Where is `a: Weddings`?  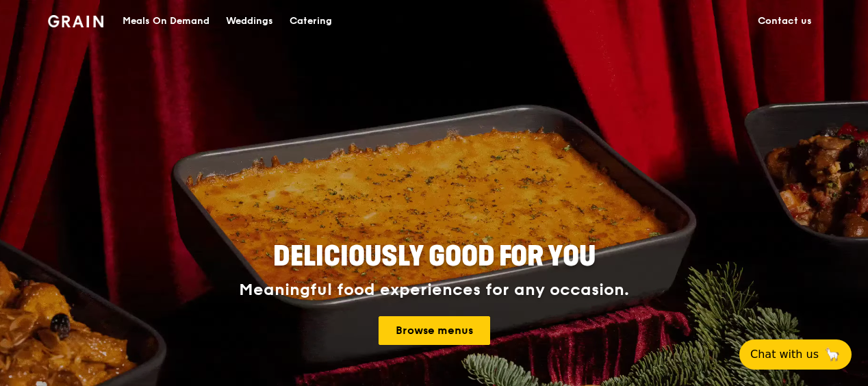
a: Weddings is located at coordinates (249, 21).